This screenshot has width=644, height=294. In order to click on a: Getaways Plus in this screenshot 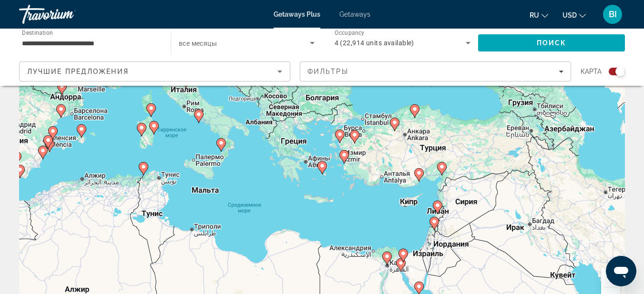, I will do `click(297, 14)`.